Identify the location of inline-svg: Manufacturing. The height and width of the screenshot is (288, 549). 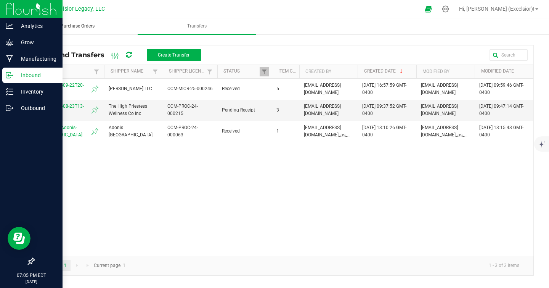
(10, 59).